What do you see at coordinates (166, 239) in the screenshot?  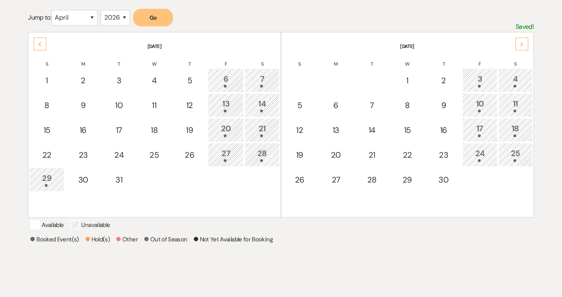 I see `p: Out of Season` at bounding box center [166, 239].